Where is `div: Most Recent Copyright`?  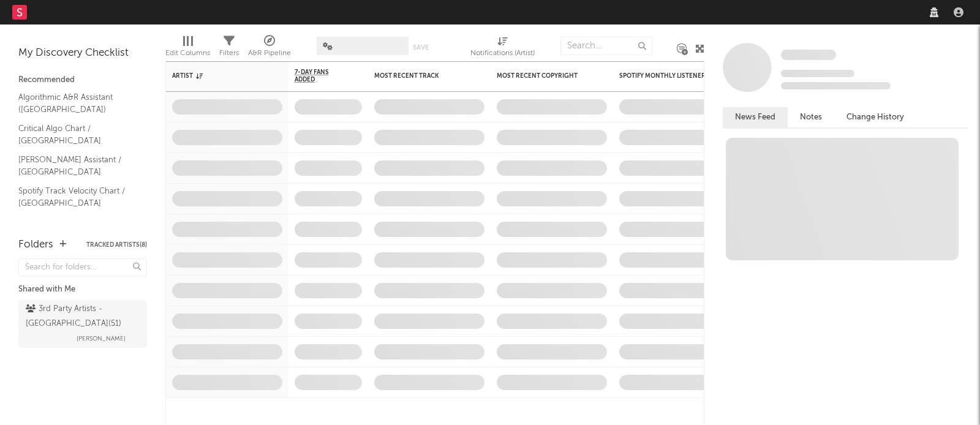 div: Most Recent Copyright is located at coordinates (543, 76).